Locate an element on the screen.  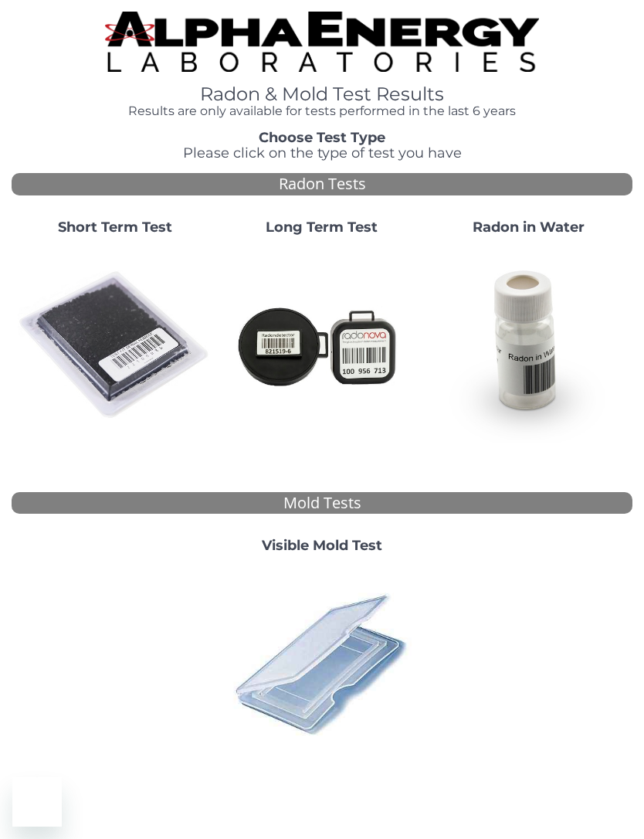
strong: Long Term Test is located at coordinates (321, 227).